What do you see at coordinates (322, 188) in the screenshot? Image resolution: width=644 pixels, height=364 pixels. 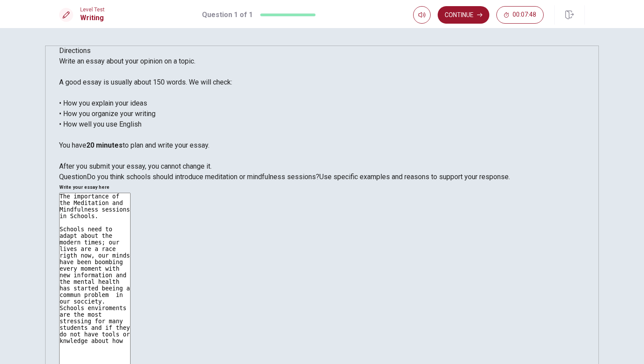 I see `h6: Write your essay here` at bounding box center [322, 188].